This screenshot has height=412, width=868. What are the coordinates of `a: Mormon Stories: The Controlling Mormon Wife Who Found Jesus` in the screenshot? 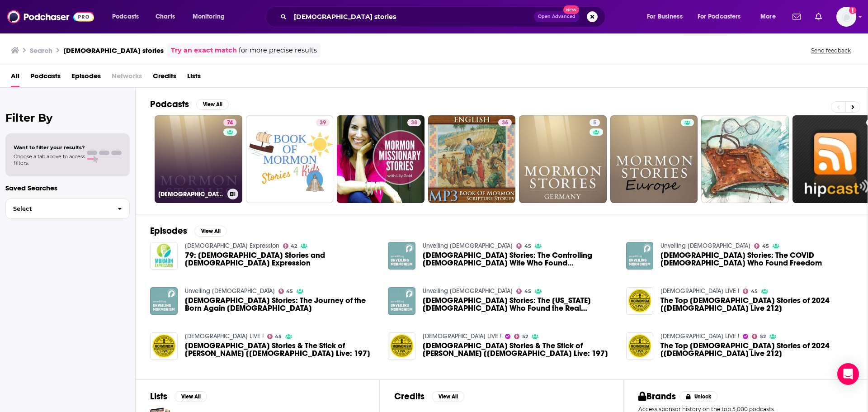 It's located at (519, 259).